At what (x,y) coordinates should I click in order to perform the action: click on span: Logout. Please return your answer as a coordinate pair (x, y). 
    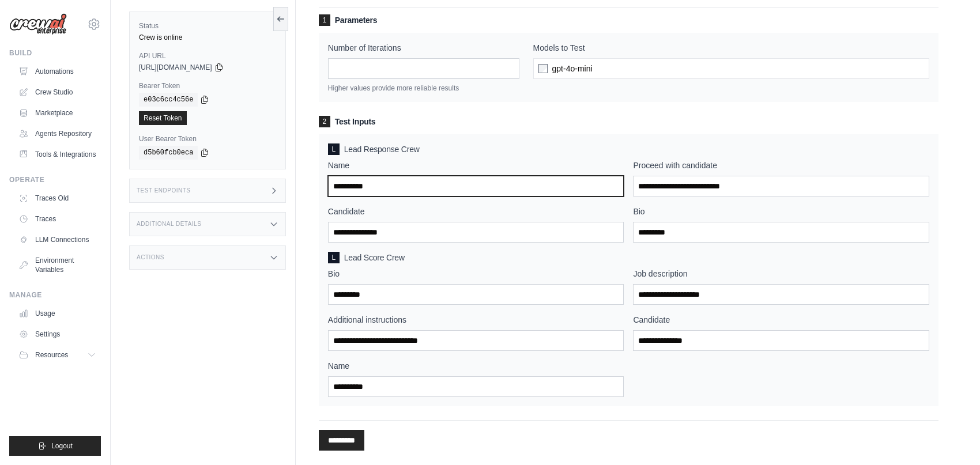
    Looking at the image, I should click on (61, 446).